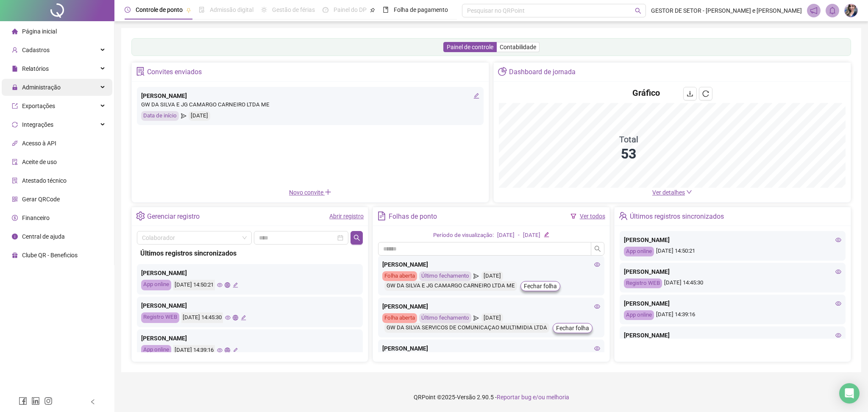 The height and width of the screenshot is (412, 868). Describe the element at coordinates (832, 11) in the screenshot. I see `span: bell` at that location.